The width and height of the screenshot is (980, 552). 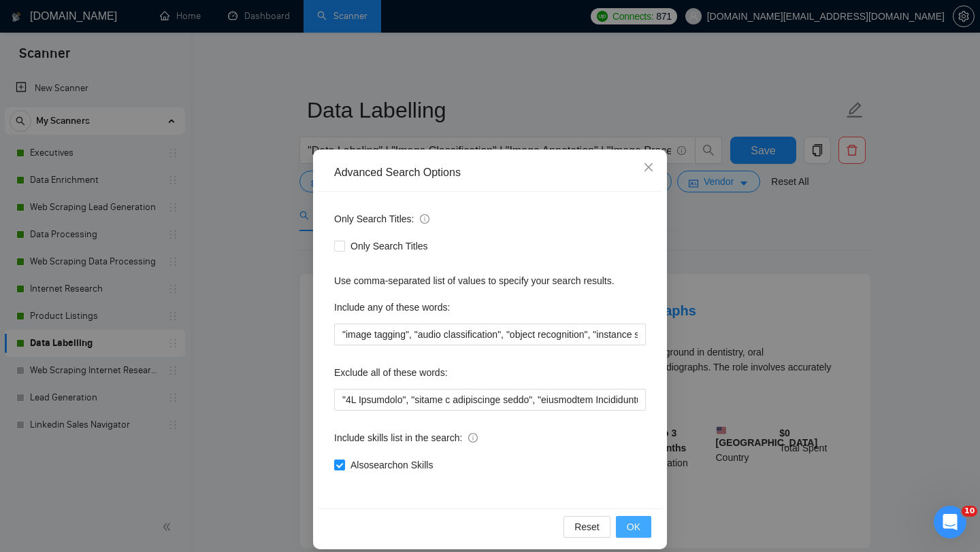 I want to click on label: Include any of these words:, so click(x=392, y=308).